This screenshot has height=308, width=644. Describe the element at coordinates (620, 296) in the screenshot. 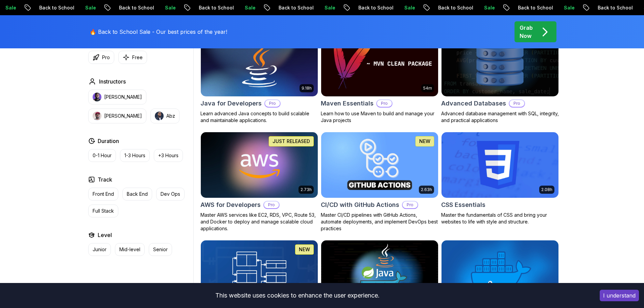

I see `button: Accept cookies` at that location.